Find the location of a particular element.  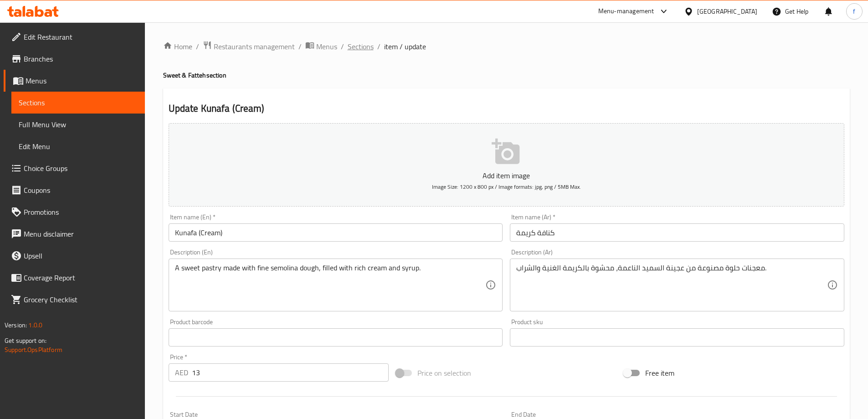

input: Please enter product barcode is located at coordinates (336, 337).